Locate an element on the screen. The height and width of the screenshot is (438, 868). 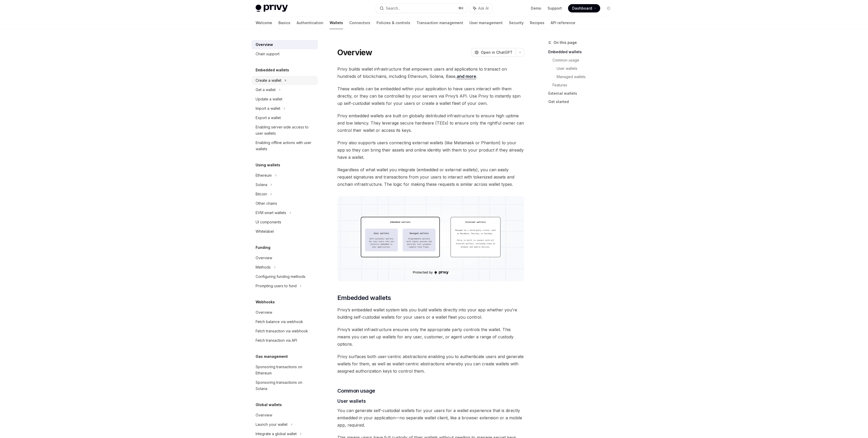
h5: Using wallets is located at coordinates (268, 165).